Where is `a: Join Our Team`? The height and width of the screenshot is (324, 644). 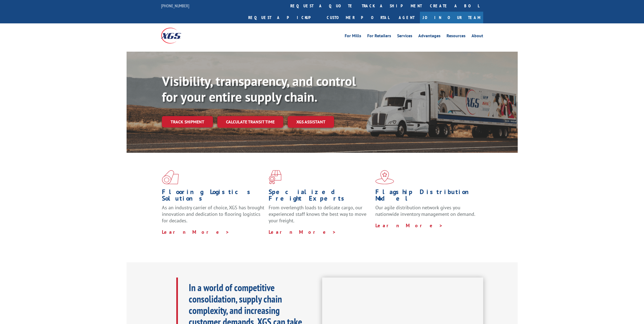
a: Join Our Team is located at coordinates (452, 18).